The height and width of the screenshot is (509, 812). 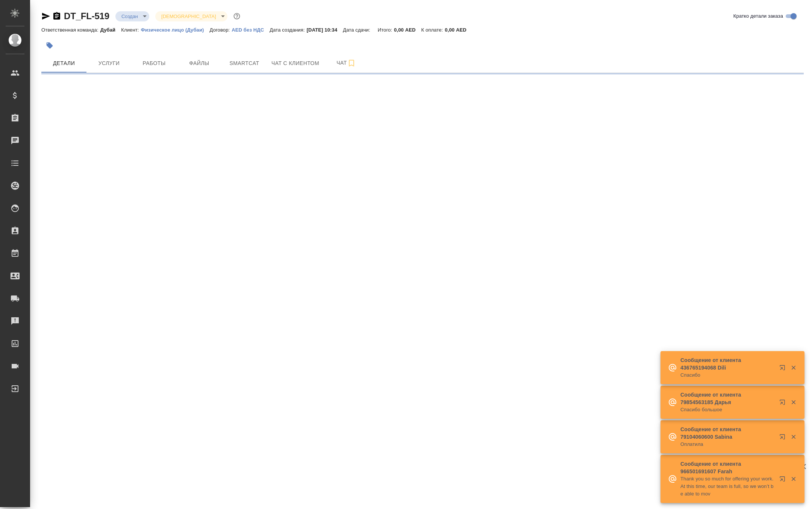 What do you see at coordinates (175, 30) in the screenshot?
I see `p: Физическое лицо (Дубаи)` at bounding box center [175, 30].